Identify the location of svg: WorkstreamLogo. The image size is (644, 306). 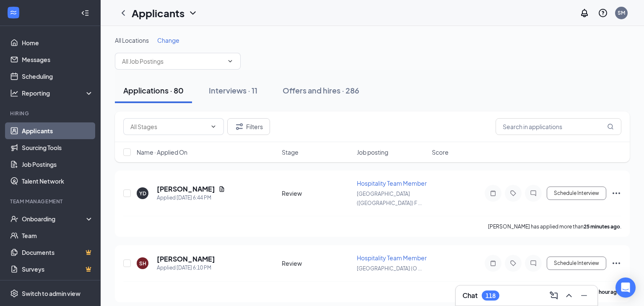
(13, 12).